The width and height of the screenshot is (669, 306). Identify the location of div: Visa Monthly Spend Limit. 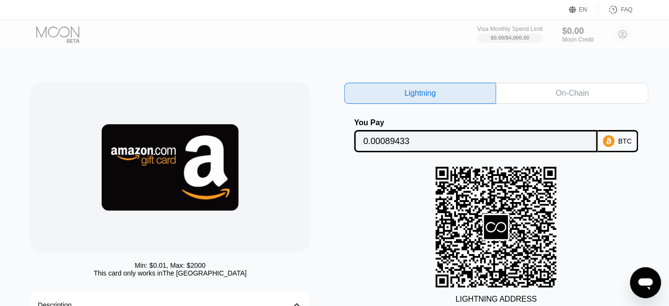
(510, 29).